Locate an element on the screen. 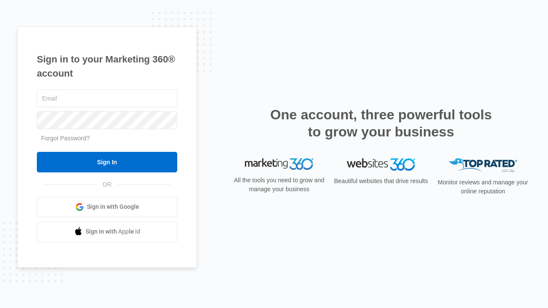 Image resolution: width=548 pixels, height=308 pixels. img: Marketing 360 is located at coordinates (279, 164).